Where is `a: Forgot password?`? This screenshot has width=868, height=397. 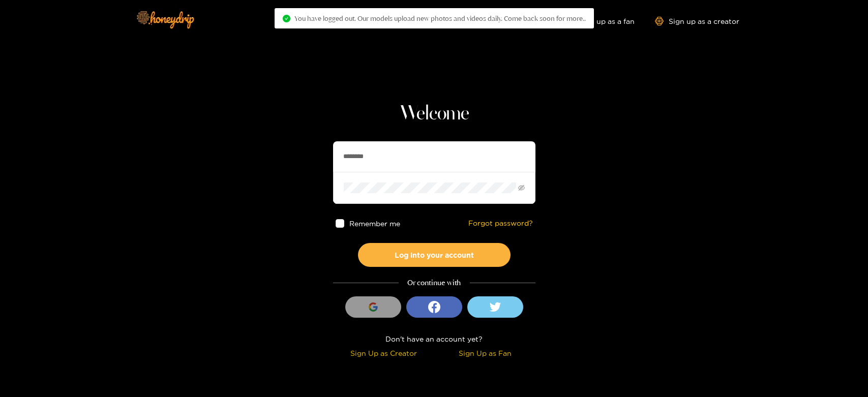
a: Forgot password? is located at coordinates (500, 223).